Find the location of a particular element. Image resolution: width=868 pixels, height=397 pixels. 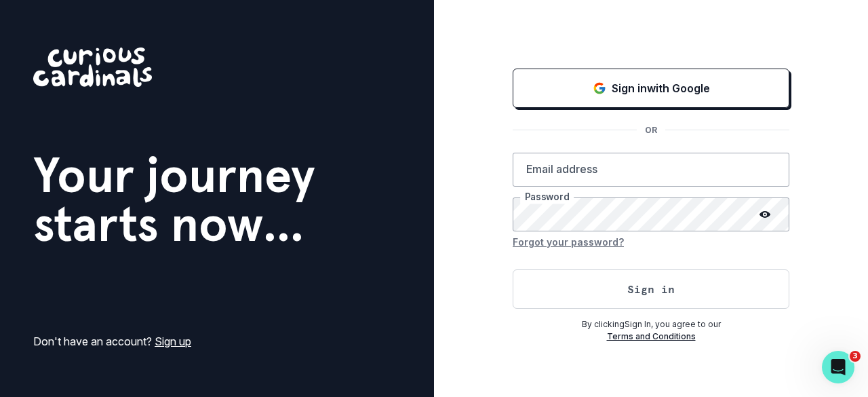

h1: Your journey starts now... is located at coordinates (174, 199).